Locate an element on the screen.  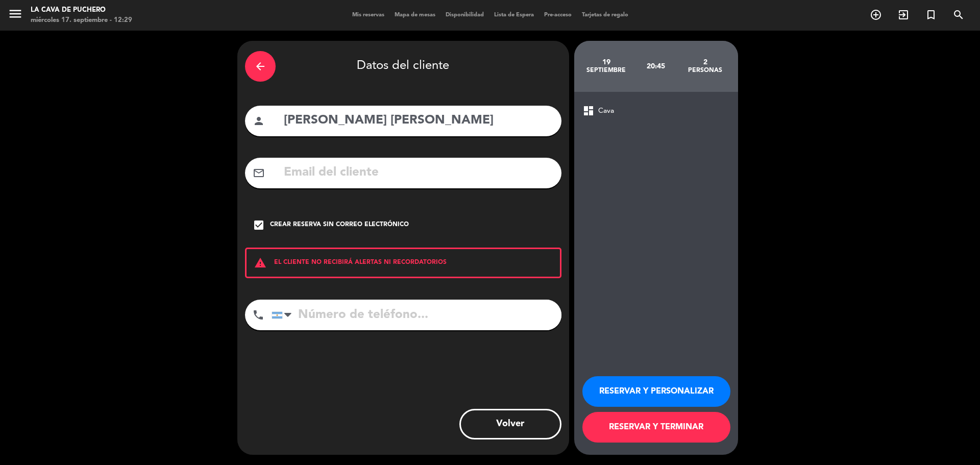
span: Mis reservas is located at coordinates (368, 15).